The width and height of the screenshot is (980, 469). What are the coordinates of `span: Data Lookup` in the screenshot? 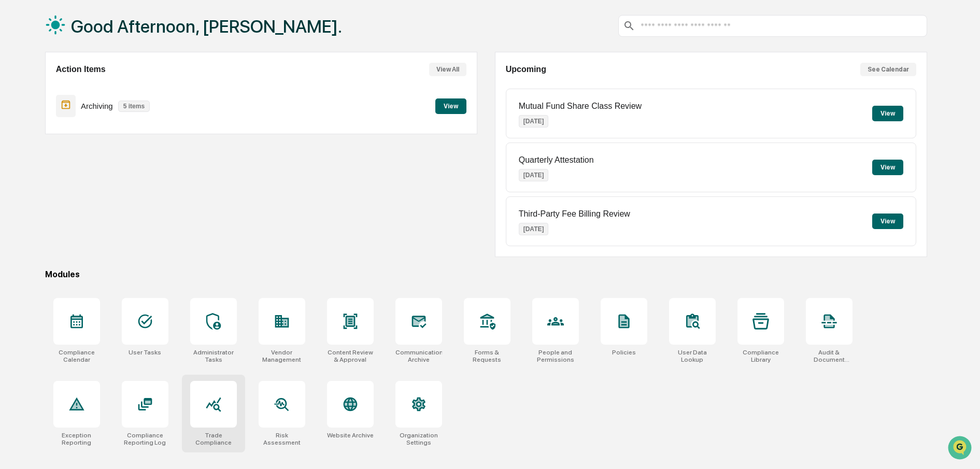 It's located at (43, 156).